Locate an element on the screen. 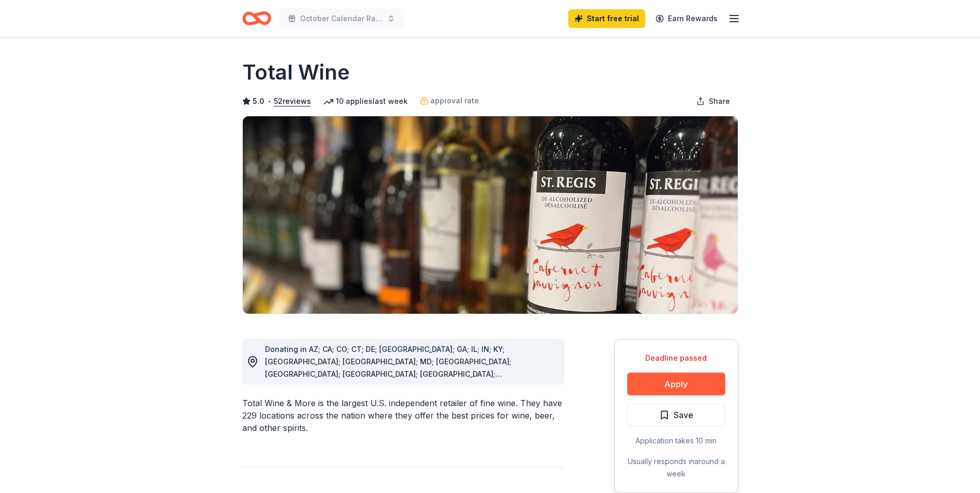 This screenshot has height=493, width=980. button: 52reviews is located at coordinates (293, 101).